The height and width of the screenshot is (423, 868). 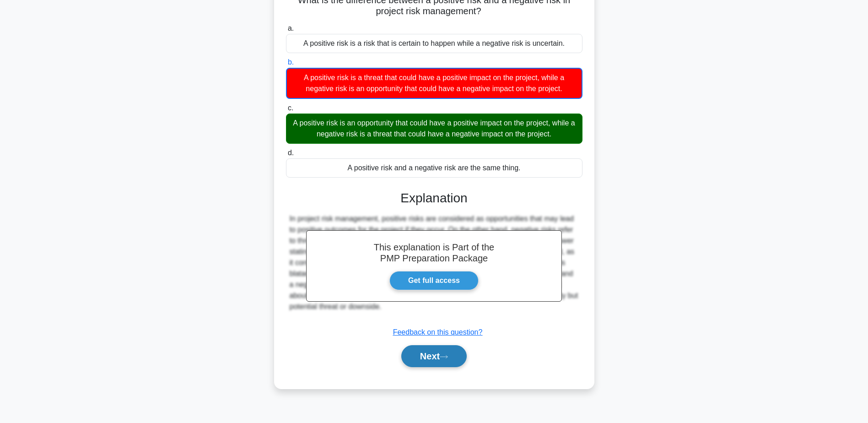 I want to click on a: Feedback on this question?, so click(x=438, y=331).